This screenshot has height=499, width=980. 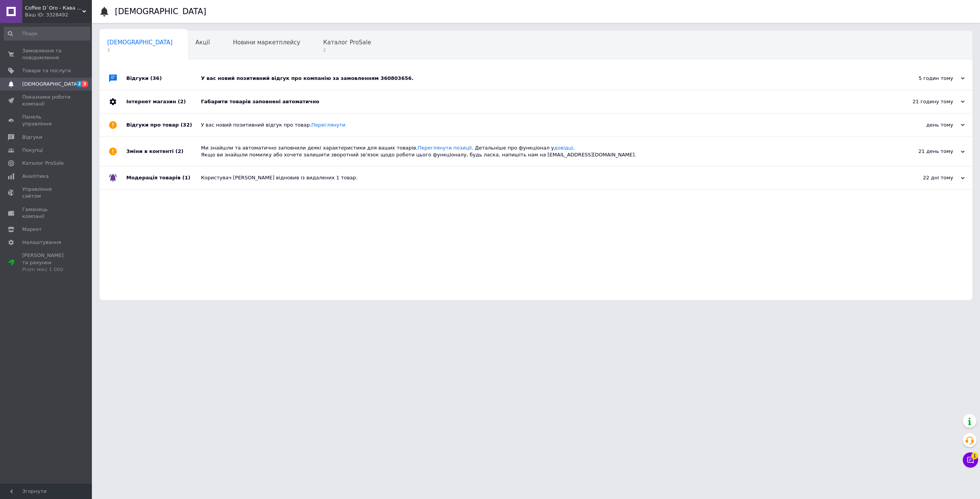 What do you see at coordinates (163, 152) in the screenshot?
I see `div: Зміни в контенті` at bounding box center [163, 152].